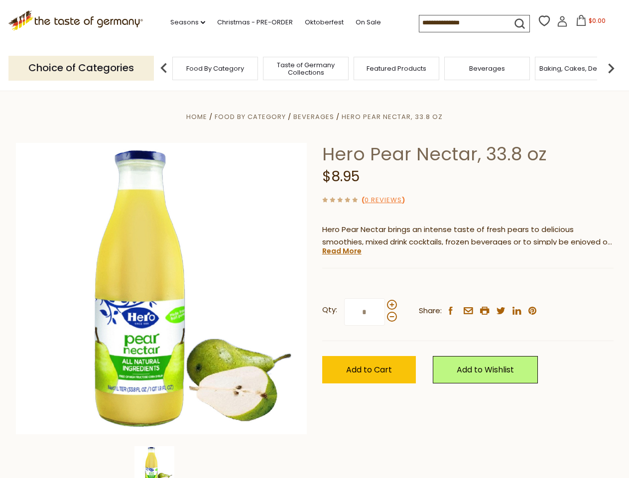  What do you see at coordinates (81, 68) in the screenshot?
I see `p: Choice of Categories` at bounding box center [81, 68].